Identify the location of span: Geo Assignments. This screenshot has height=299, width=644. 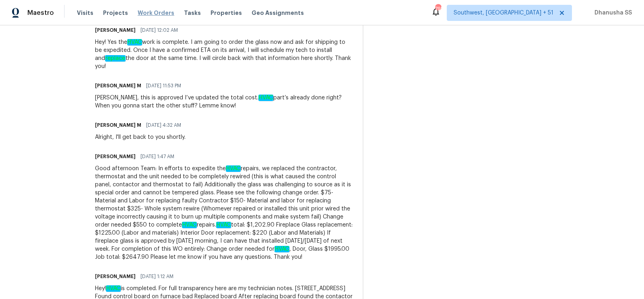
(278, 13).